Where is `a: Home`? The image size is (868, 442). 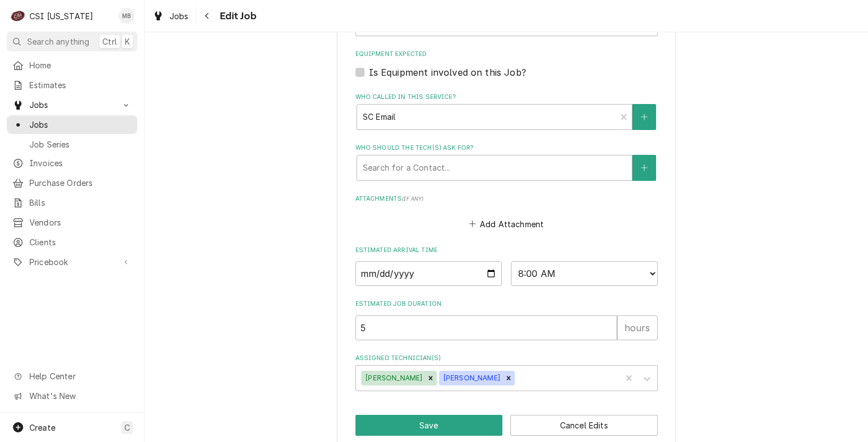
a: Home is located at coordinates (72, 65).